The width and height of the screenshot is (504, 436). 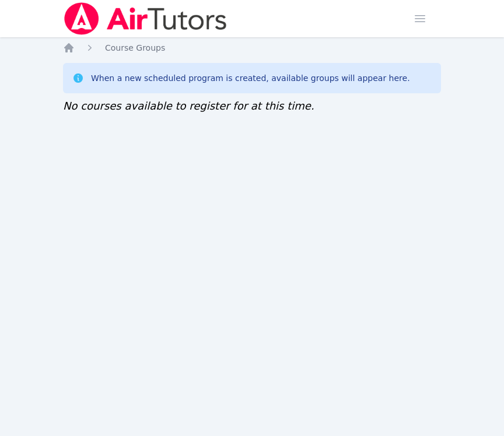 What do you see at coordinates (135, 48) in the screenshot?
I see `a: Course Groups` at bounding box center [135, 48].